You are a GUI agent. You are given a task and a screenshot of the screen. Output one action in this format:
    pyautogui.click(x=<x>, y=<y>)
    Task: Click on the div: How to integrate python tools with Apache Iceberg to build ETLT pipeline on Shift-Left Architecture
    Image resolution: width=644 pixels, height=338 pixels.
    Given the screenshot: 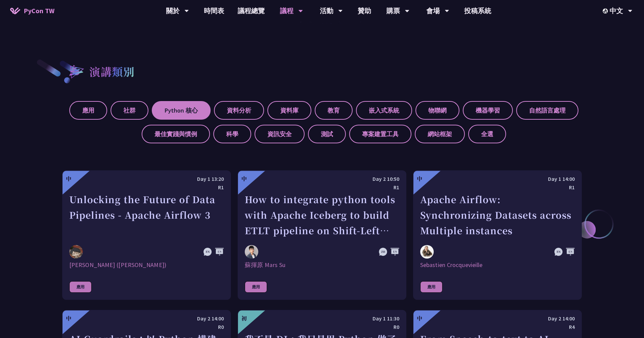 What is the action you would take?
    pyautogui.click(x=322, y=215)
    